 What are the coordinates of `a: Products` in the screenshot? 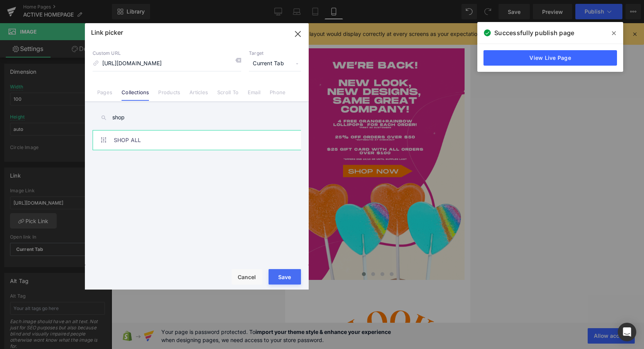 It's located at (169, 95).